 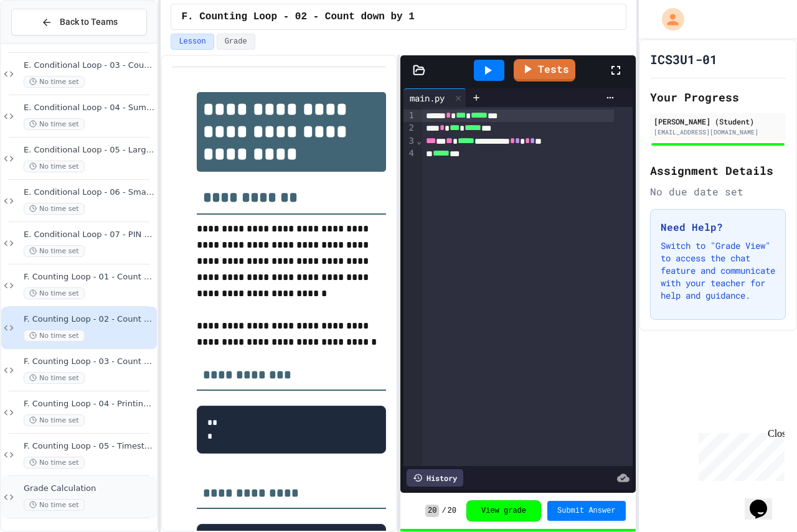 What do you see at coordinates (89, 107) in the screenshot?
I see `span: E. Conditional Loop - 04 - Sum of Positive Numbers` at bounding box center [89, 107].